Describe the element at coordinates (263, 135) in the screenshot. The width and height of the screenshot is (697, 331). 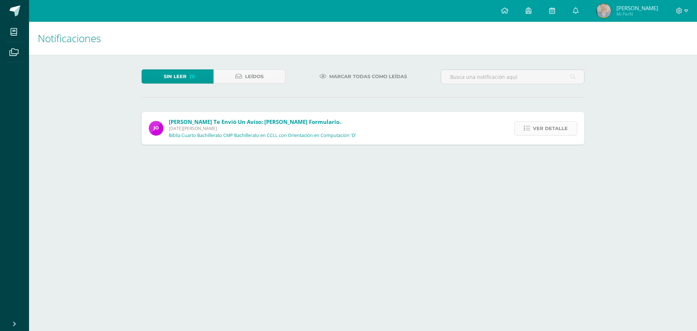
I see `p: Biblia Cuarto Bachillerato CMP Bachillerato en CCLL con Orientación en Computación 'D'` at that location.